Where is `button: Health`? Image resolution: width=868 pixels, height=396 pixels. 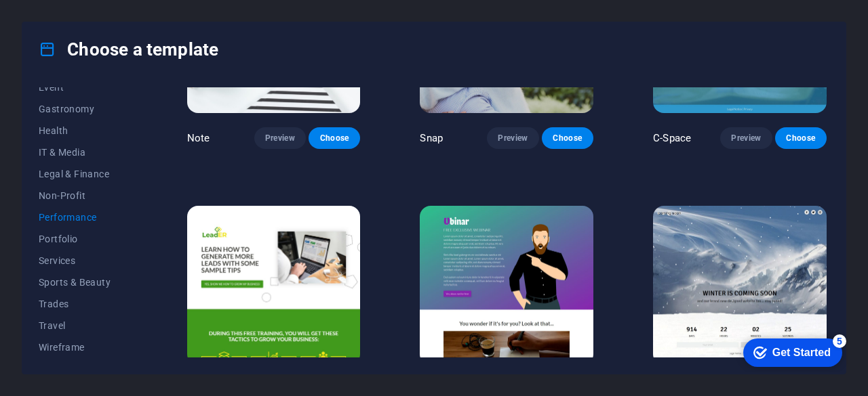 button: Health is located at coordinates (83, 131).